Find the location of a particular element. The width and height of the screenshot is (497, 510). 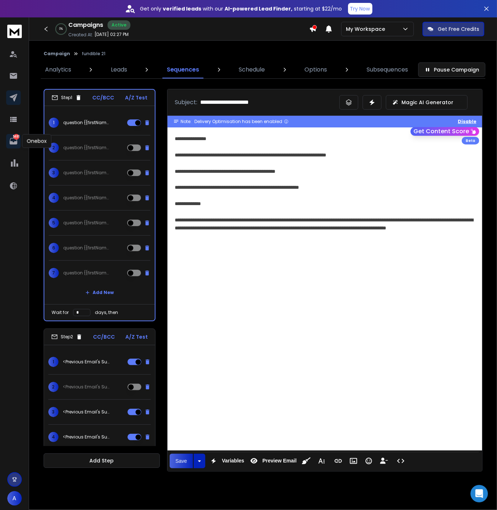

span: Preview Email is located at coordinates (279, 461).